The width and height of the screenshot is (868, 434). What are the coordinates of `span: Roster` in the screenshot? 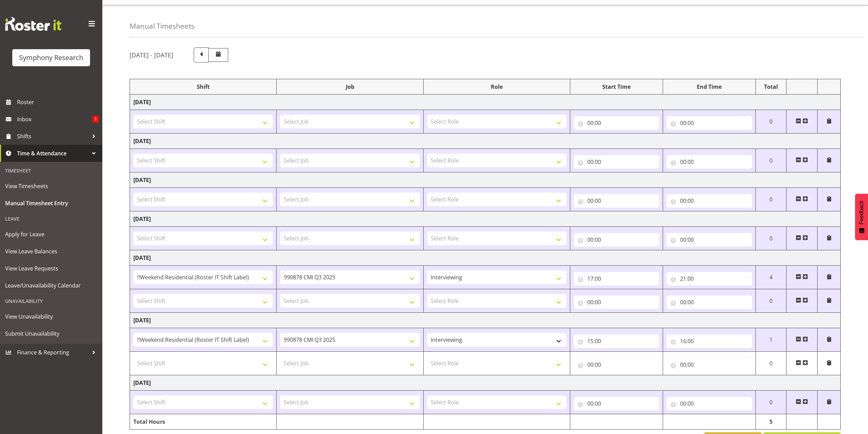 It's located at (58, 102).